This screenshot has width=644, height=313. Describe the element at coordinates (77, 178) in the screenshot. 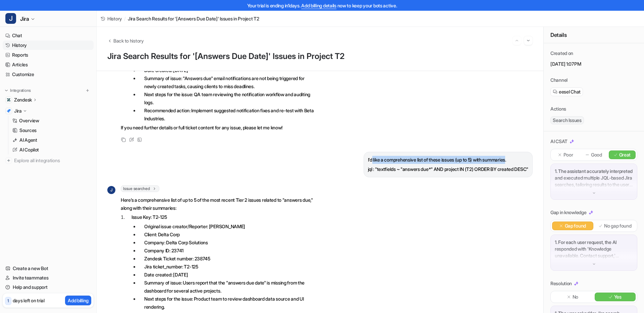

I see `div: Right now with JQL, I'm receiving information but it appears to be inaccurate (the ID numbers and...` at that location.